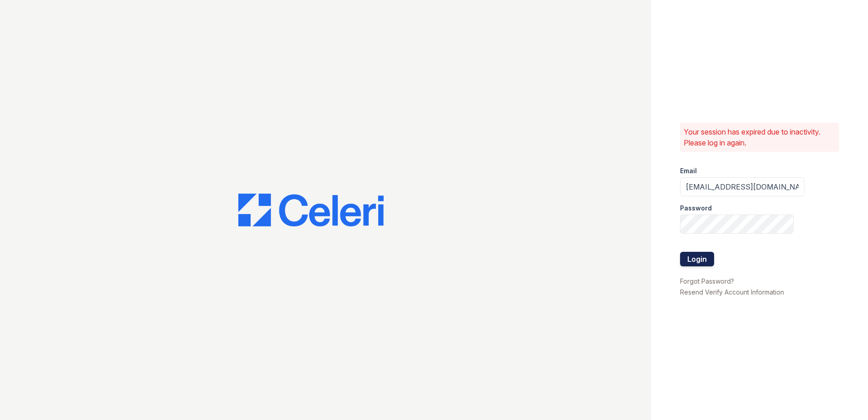  Describe the element at coordinates (311, 210) in the screenshot. I see `img: CE_Logo_Blue-a8612792a0a2168367f1c8372b55b34899dd931a85d93a1a3d3e32e68fde9ad4.png` at that location.